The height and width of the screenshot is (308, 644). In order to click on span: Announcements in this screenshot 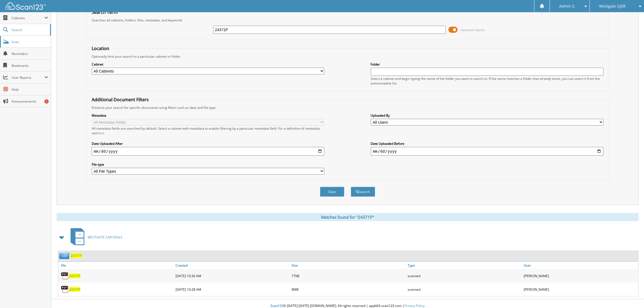, I will do `click(30, 101)`.